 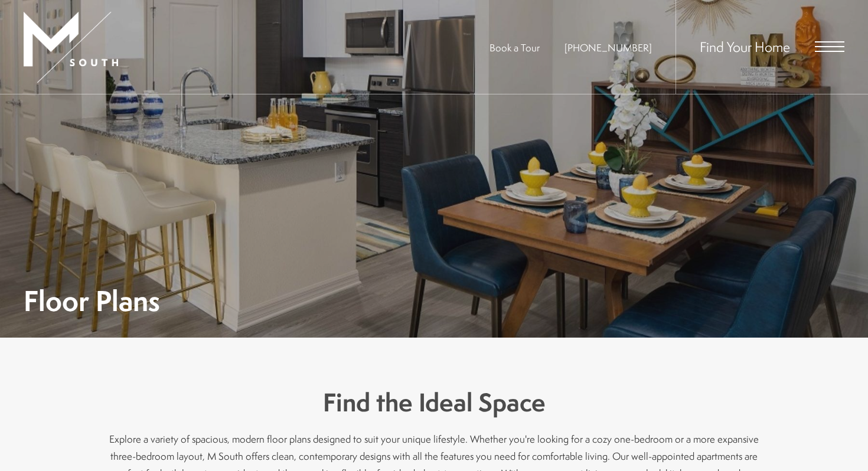 I want to click on h1: Floor Plans, so click(x=91, y=300).